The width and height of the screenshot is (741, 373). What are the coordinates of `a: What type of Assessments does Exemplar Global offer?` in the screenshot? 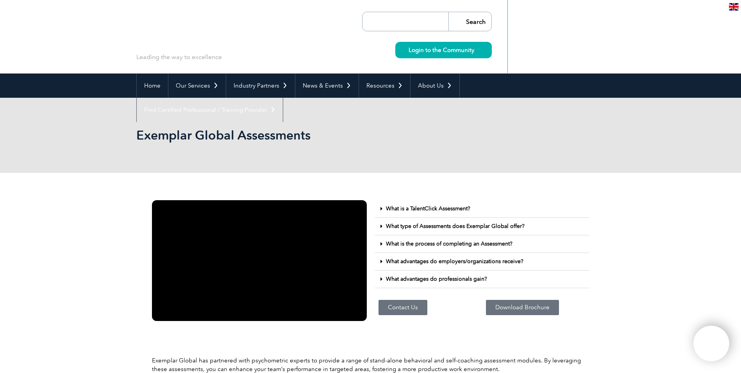 It's located at (455, 226).